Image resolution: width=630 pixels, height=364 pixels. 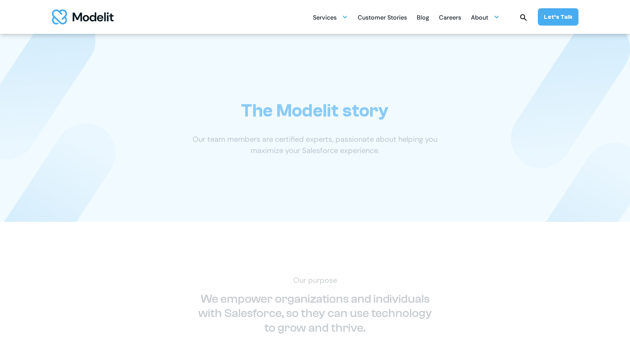 I want to click on div: Careers, so click(x=450, y=18).